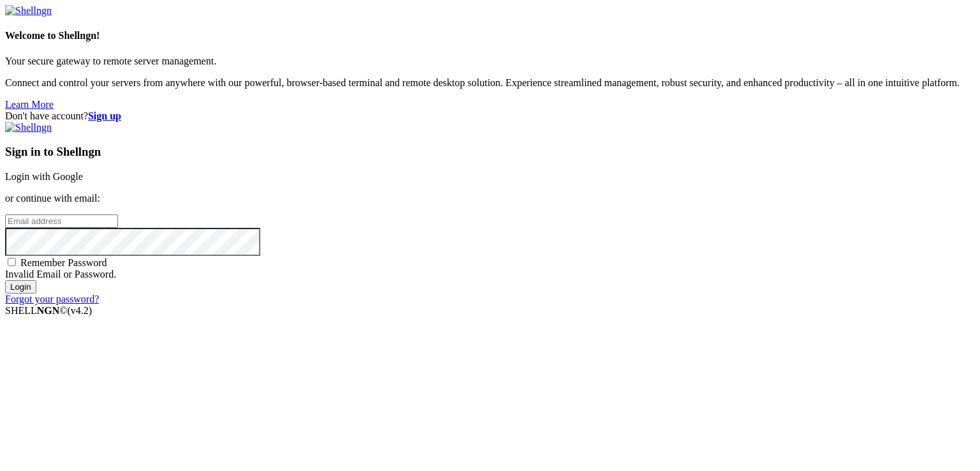  What do you see at coordinates (490, 116) in the screenshot?
I see `div: Don't have account?` at bounding box center [490, 116].